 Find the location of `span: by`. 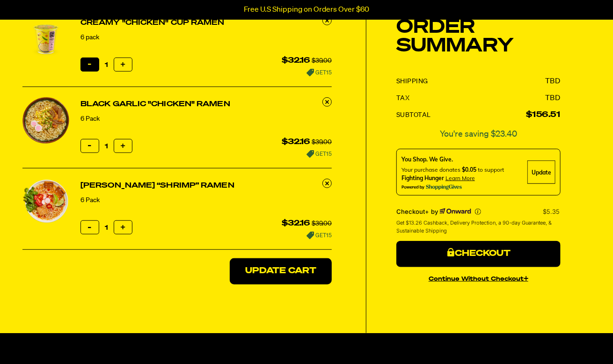

span: by is located at coordinates (435, 212).